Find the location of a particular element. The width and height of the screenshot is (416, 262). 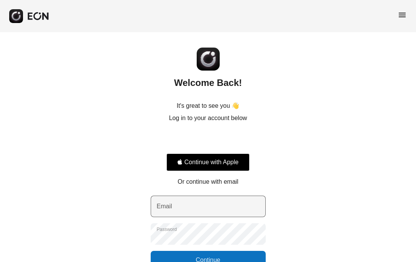

h2: Welcome Back! is located at coordinates (208, 83).